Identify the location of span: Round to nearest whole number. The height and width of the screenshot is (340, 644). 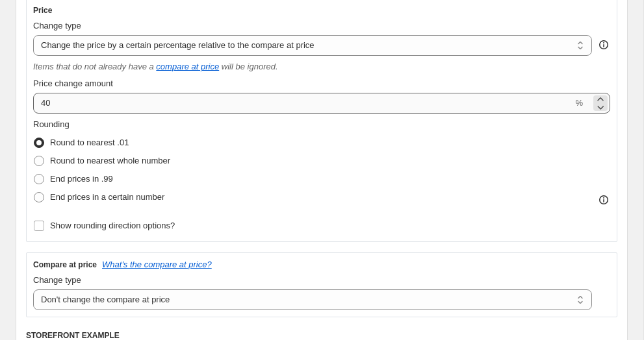
(110, 160).